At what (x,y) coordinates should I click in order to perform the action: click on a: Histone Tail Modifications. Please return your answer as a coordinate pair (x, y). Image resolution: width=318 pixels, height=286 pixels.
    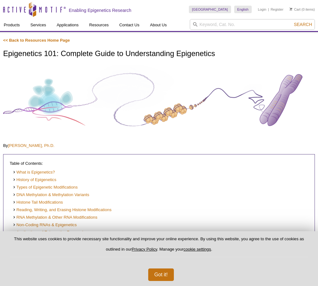
    Looking at the image, I should click on (38, 202).